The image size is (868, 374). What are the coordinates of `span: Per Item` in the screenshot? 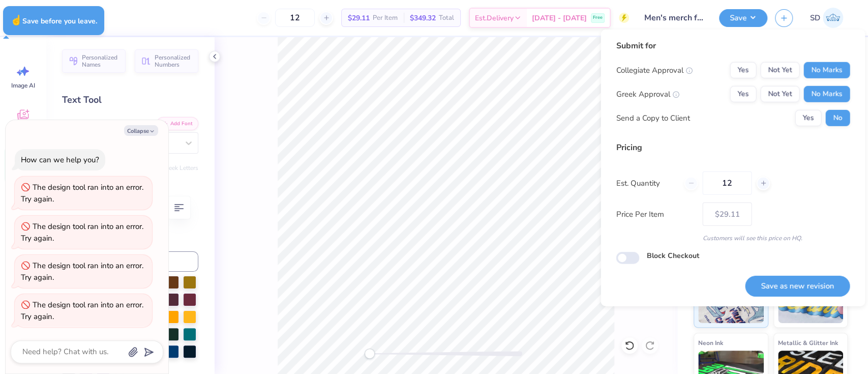 It's located at (385, 18).